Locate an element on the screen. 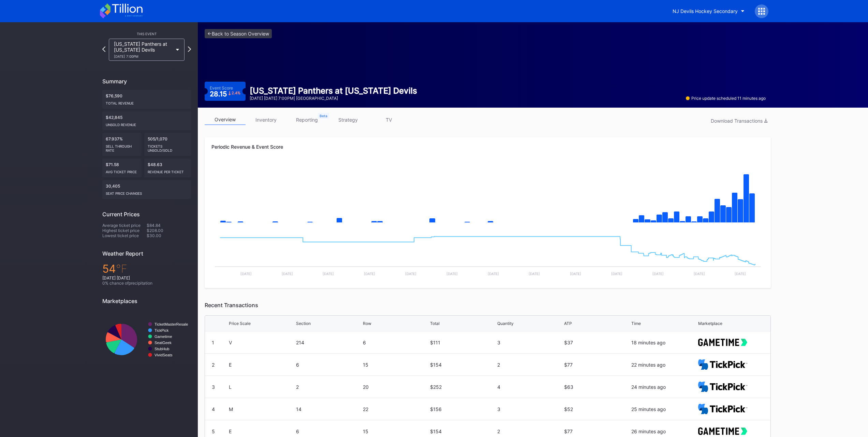  a: reporting is located at coordinates (307, 119).